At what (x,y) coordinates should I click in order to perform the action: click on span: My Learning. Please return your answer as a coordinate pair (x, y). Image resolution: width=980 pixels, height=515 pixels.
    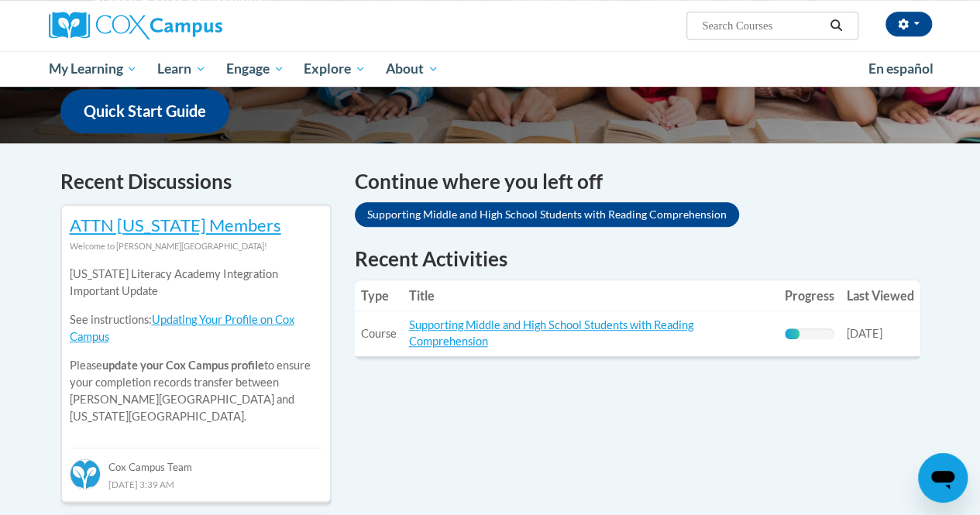
    Looking at the image, I should click on (92, 69).